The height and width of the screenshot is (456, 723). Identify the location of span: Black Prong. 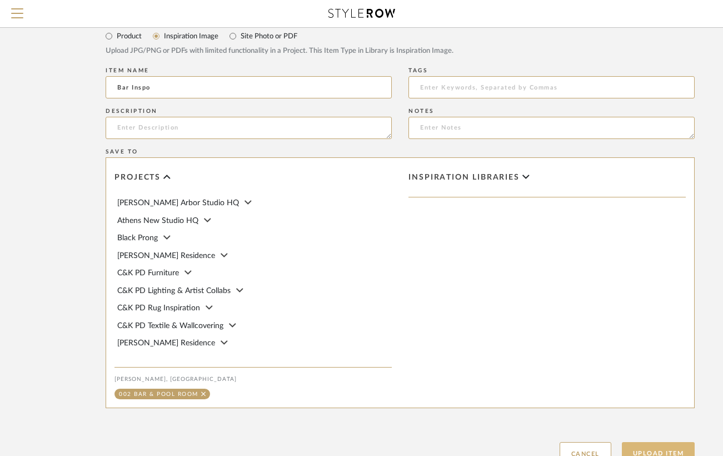
(137, 238).